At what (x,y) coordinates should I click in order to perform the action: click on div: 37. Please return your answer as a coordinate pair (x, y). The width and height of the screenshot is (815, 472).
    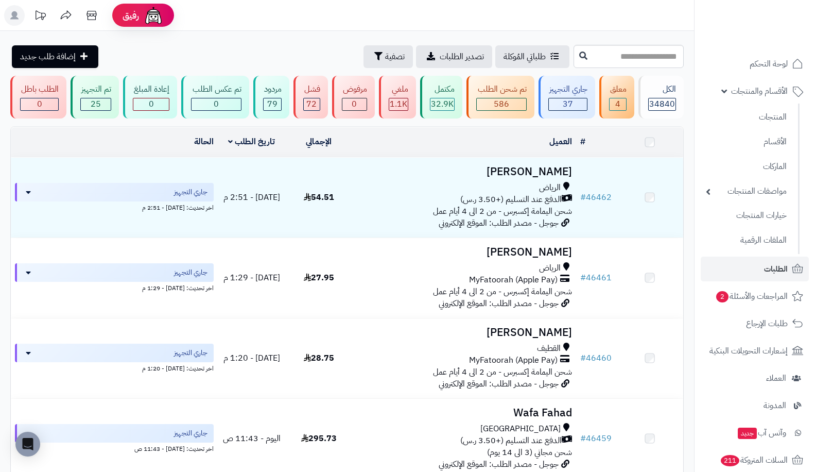
    Looking at the image, I should click on (568, 104).